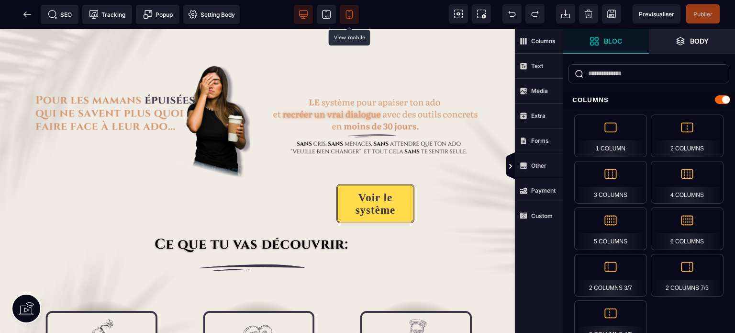 The image size is (735, 333). I want to click on div: Columns, so click(649, 100).